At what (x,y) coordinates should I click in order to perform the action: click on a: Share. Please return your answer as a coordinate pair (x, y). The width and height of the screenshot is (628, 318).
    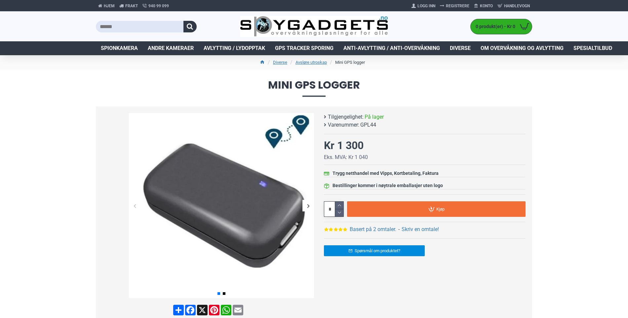
    Looking at the image, I should click on (178, 310).